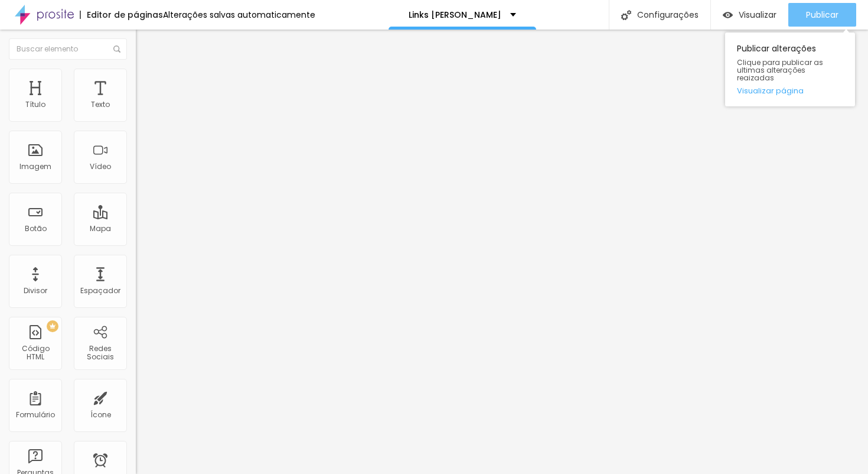 This screenshot has width=868, height=474. Describe the element at coordinates (35, 414) in the screenshot. I see `div: Formulário` at that location.